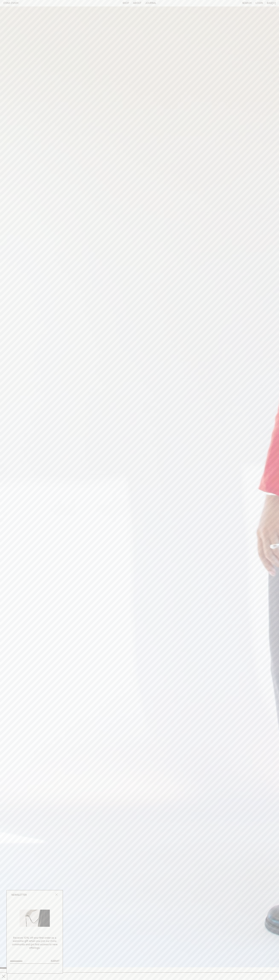  I want to click on a: Search, so click(246, 3).